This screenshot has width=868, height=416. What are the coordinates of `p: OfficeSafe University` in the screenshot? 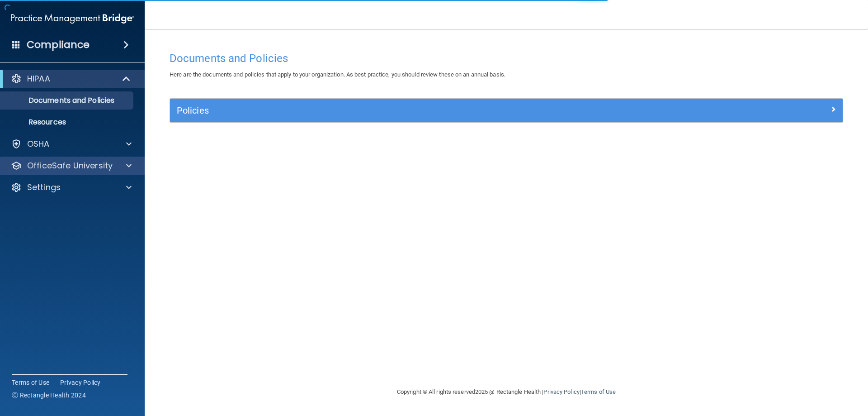 It's located at (69, 166).